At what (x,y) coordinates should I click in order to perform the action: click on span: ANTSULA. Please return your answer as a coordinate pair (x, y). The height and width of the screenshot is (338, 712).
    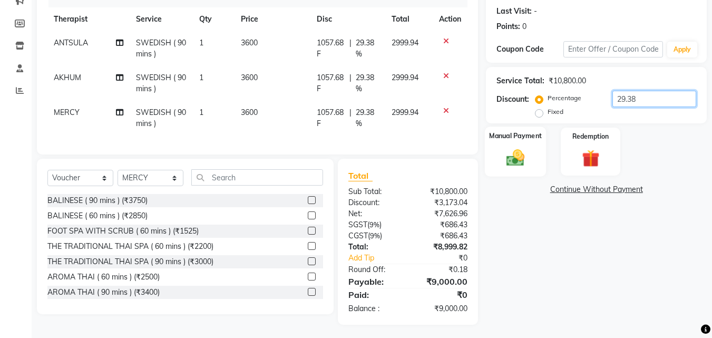
    Looking at the image, I should click on (71, 43).